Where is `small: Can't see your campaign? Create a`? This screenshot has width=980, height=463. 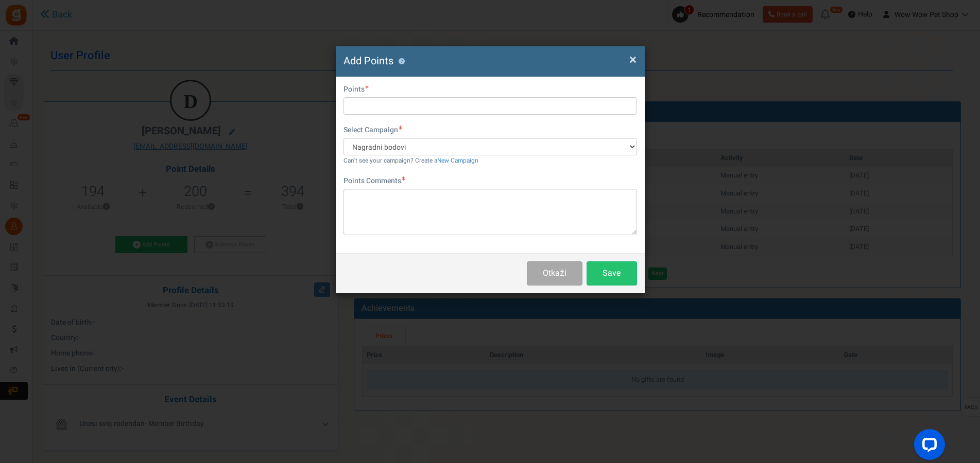 small: Can't see your campaign? Create a is located at coordinates (411, 161).